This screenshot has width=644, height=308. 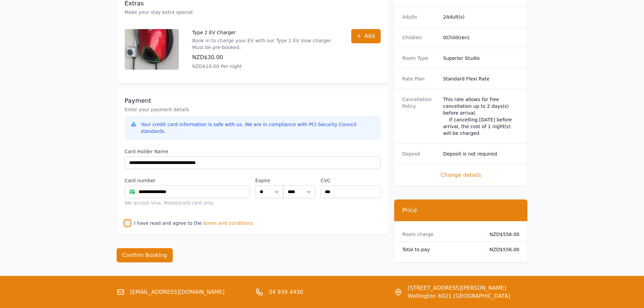 I want to click on dt: Room charge, so click(x=440, y=234).